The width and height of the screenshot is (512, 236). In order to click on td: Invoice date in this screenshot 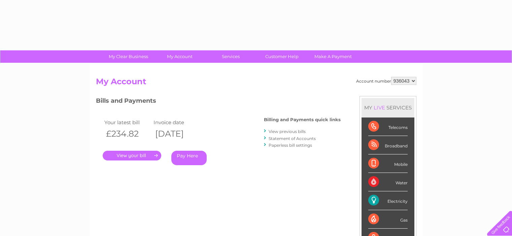, I will do `click(176, 122)`.